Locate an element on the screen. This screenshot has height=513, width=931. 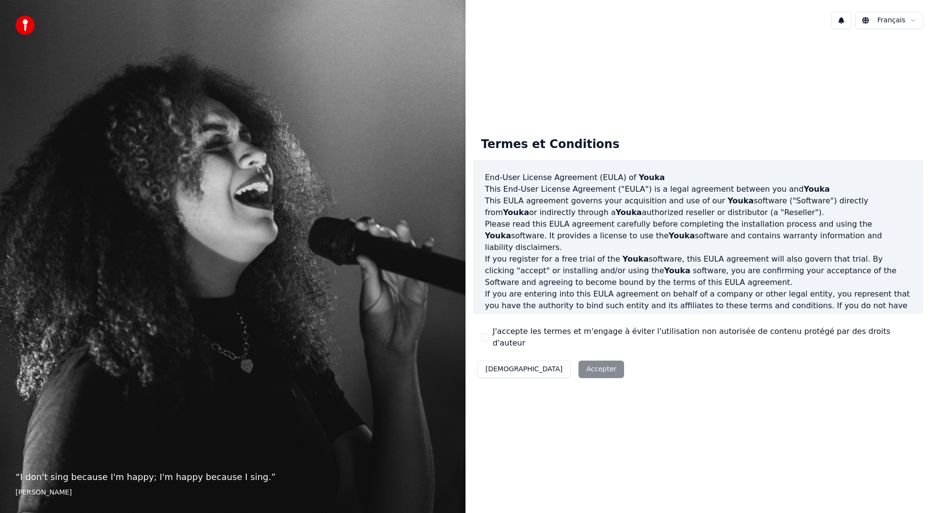
h3: End-User License Agreement (EULA) of is located at coordinates (698, 178).